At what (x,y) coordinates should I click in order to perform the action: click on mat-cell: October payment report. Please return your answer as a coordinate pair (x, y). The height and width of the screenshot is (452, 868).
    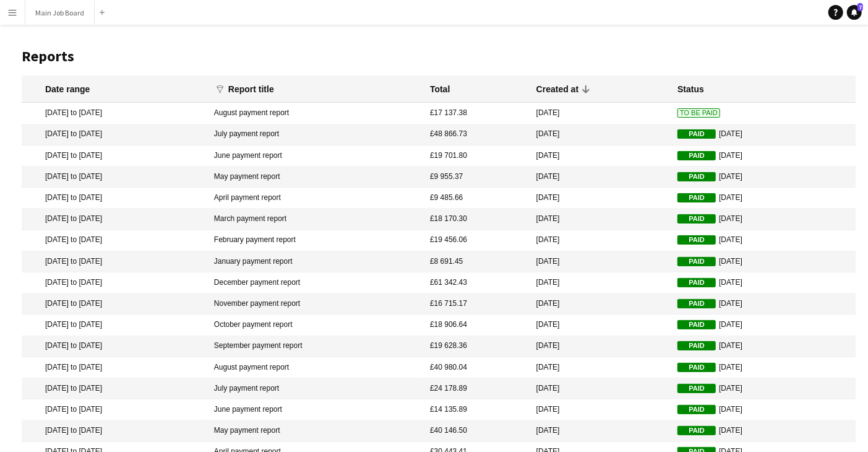
    Looking at the image, I should click on (316, 325).